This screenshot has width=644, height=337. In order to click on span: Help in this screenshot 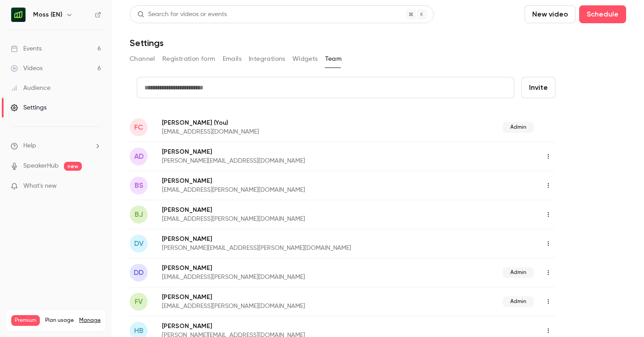, I will do `click(30, 146)`.